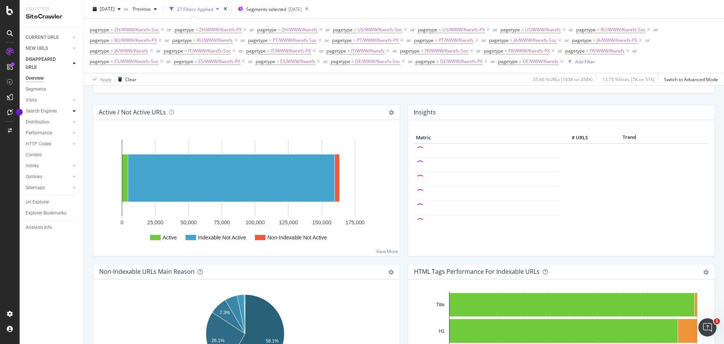  What do you see at coordinates (19, 112) in the screenshot?
I see `div: Tooltip anchor` at bounding box center [19, 112].